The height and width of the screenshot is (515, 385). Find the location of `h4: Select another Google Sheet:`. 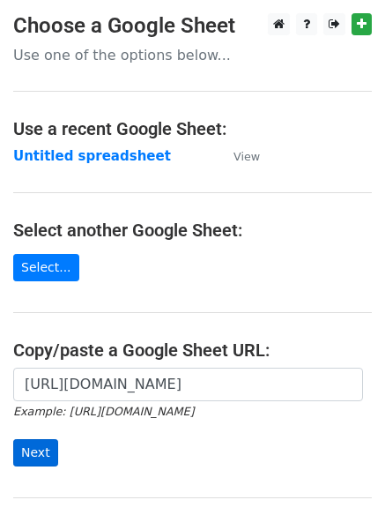

h4: Select another Google Sheet: is located at coordinates (192, 230).